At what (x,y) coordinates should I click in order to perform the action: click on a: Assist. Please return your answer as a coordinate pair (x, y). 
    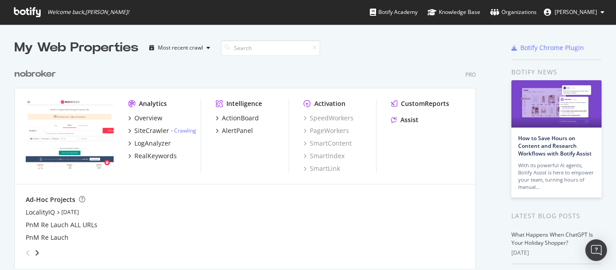
    Looking at the image, I should click on (404, 120).